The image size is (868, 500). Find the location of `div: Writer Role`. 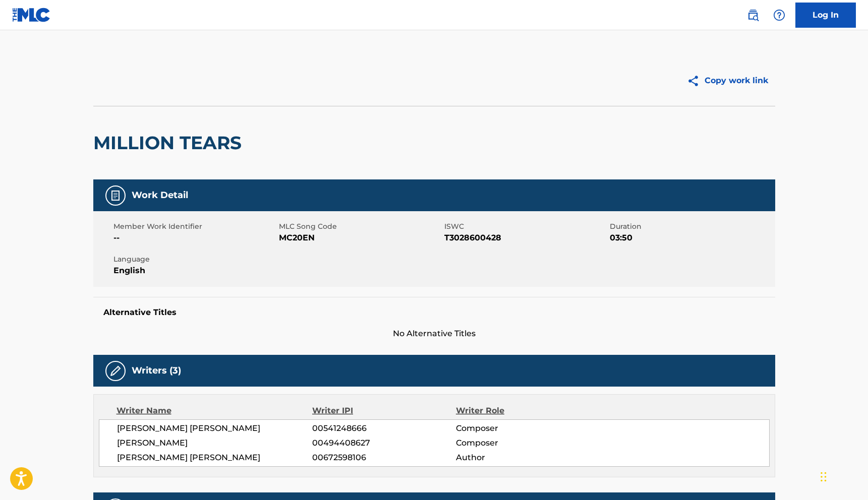

div: Writer Role is located at coordinates (521, 411).